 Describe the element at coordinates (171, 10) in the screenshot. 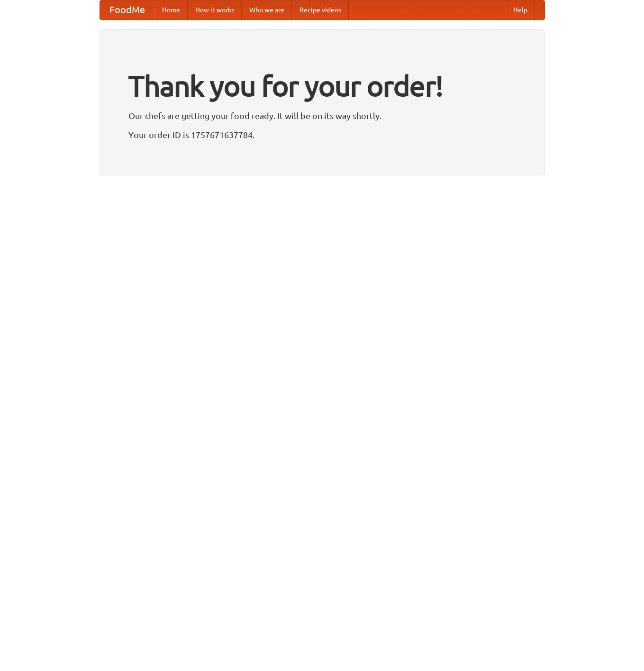

I see `a: Home` at that location.